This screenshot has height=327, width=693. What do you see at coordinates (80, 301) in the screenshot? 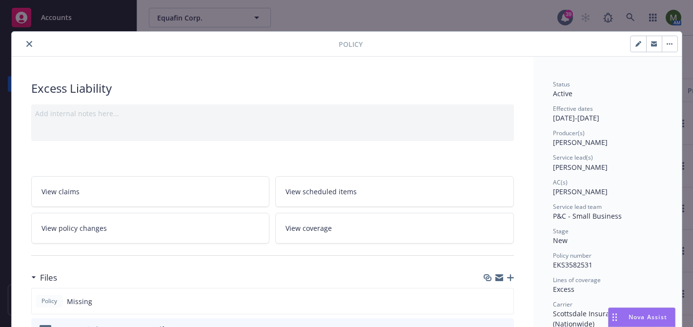
I see `span: Missing` at bounding box center [80, 301].